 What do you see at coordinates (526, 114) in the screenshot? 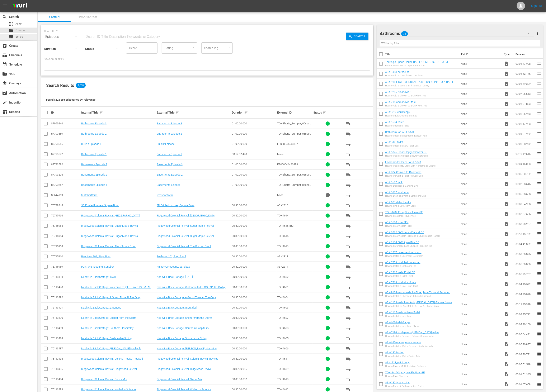
I see `td: 00:08:36.973` at bounding box center [526, 114].